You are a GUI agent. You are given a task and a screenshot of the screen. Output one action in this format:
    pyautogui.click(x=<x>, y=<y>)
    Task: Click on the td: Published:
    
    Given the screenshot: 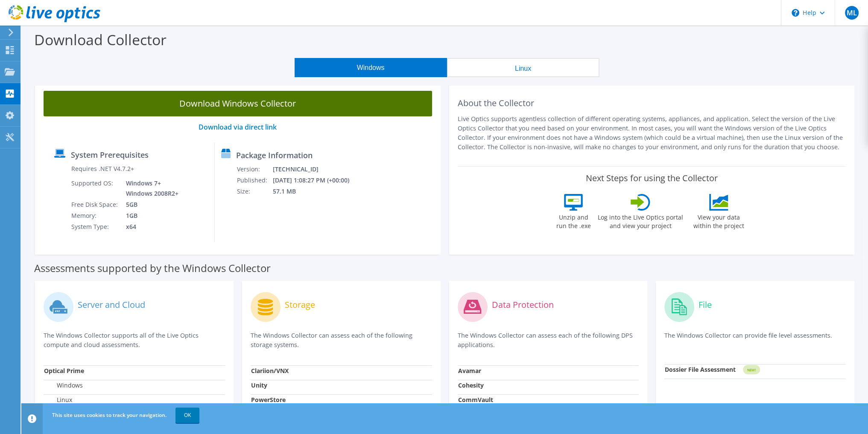 What is the action you would take?
    pyautogui.click(x=254, y=181)
    